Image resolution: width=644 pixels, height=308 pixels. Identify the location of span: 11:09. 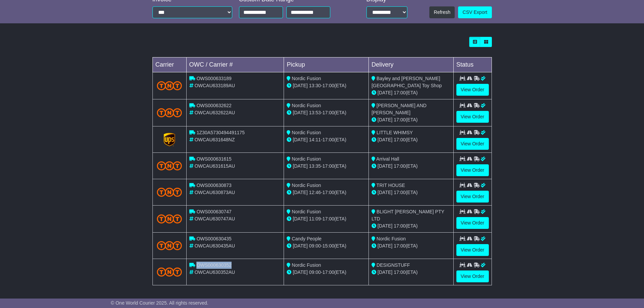
(315, 219).